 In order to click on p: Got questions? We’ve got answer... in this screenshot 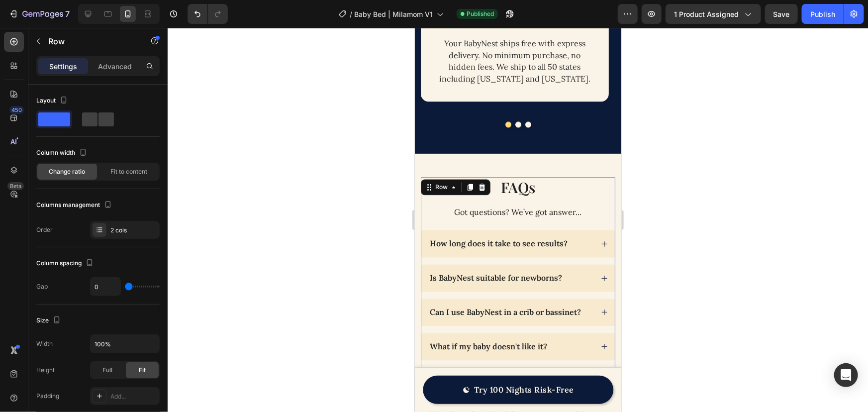, I will do `click(103, 185)`.